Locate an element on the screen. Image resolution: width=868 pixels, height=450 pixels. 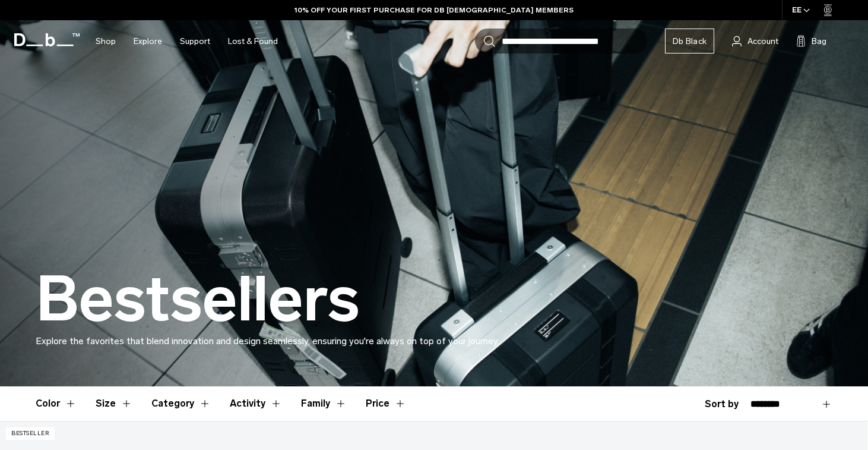
a: Explore is located at coordinates (148, 41).